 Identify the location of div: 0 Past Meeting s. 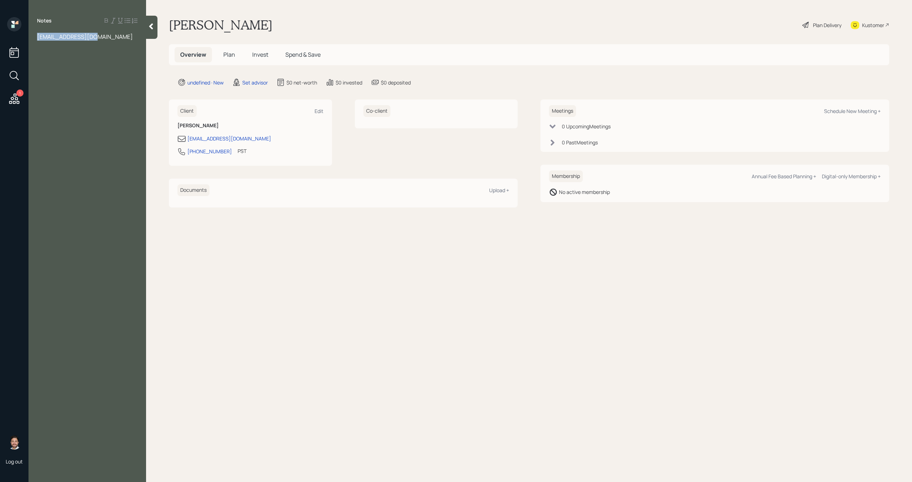
(580, 142).